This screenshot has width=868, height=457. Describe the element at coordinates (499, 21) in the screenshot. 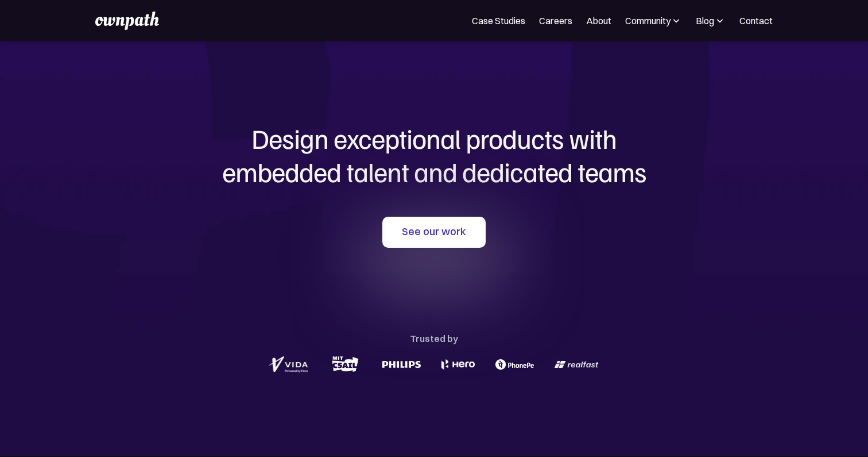

I see `a: Case Studies` at that location.